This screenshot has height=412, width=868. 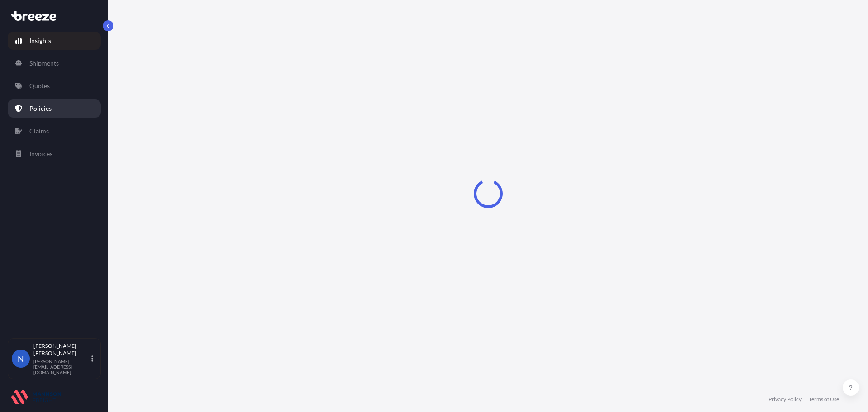 What do you see at coordinates (36, 397) in the screenshot?
I see `img: organization-logo` at bounding box center [36, 397].